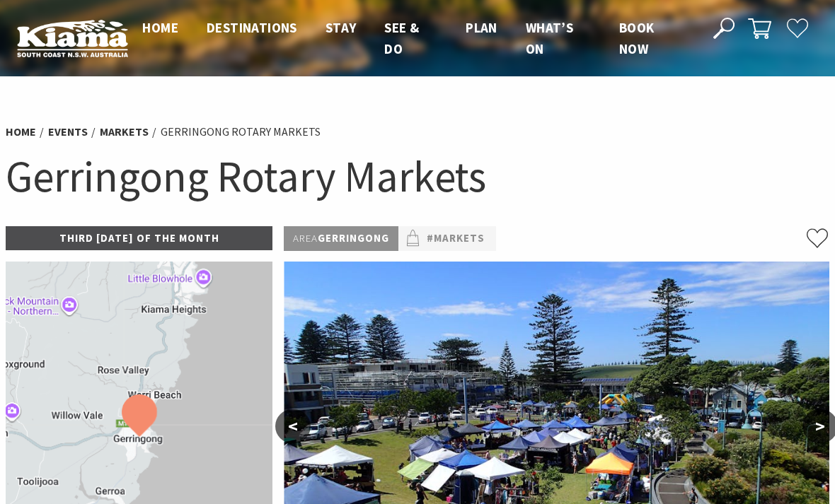  What do you see at coordinates (481, 27) in the screenshot?
I see `span: Plan` at bounding box center [481, 27].